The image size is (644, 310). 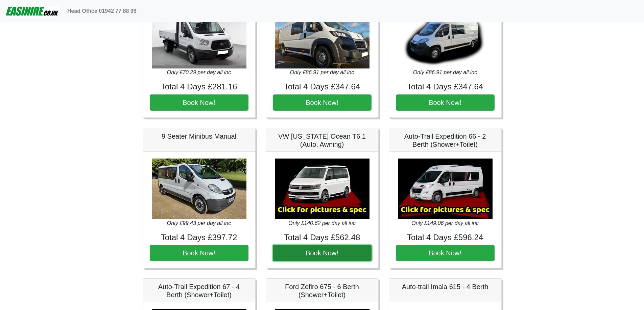 What do you see at coordinates (199, 291) in the screenshot?
I see `h5: Auto-Trail Expedition 67 - 4 Berth (Shower+Toilet)` at bounding box center [199, 291].